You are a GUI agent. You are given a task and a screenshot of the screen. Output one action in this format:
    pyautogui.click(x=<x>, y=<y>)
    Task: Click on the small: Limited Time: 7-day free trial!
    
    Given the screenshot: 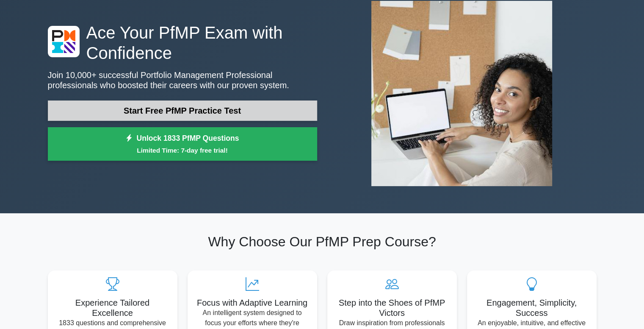 What is the action you would take?
    pyautogui.click(x=183, y=150)
    